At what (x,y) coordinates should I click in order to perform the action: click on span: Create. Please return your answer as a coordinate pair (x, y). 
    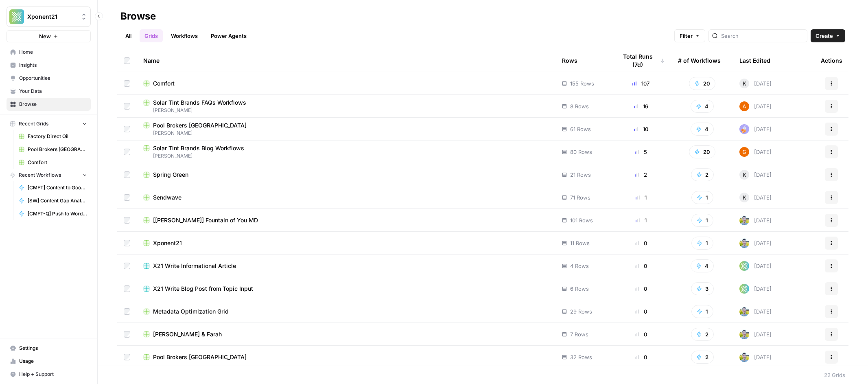
    Looking at the image, I should click on (823, 36).